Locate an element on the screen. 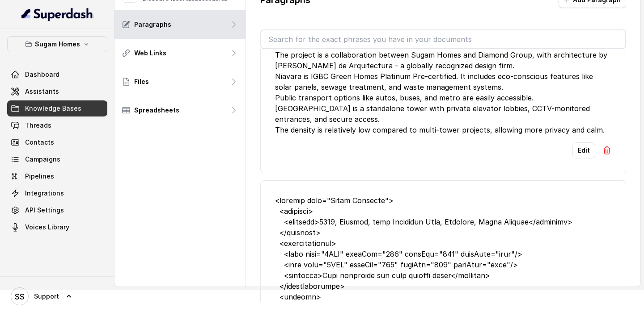 The width and height of the screenshot is (644, 316). img: light.svg is located at coordinates (57, 14).